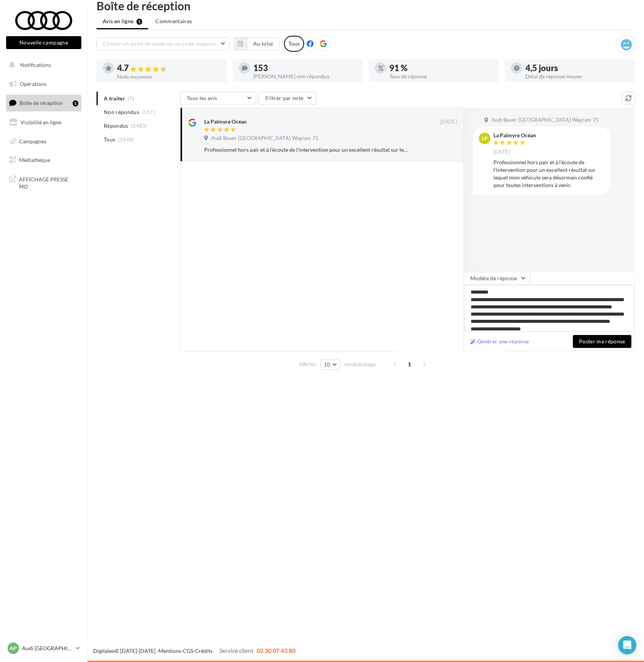  I want to click on button: Choisir un point de vente ou un code magasin, so click(163, 44).